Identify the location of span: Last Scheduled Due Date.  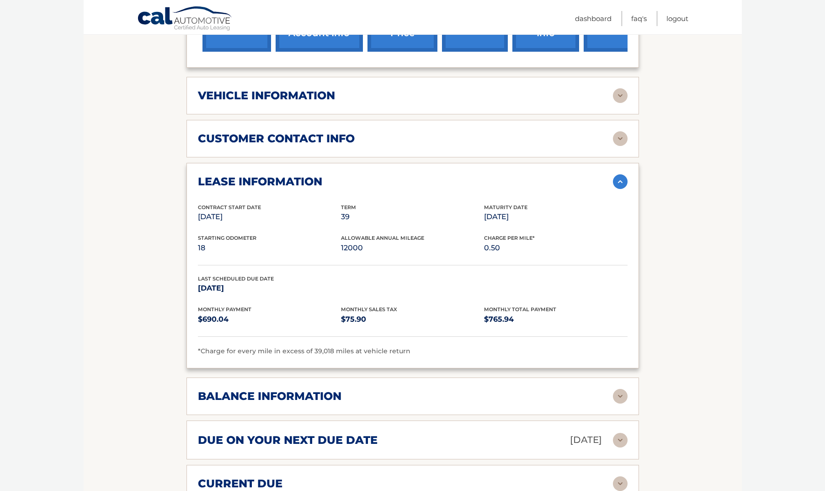
(236, 278).